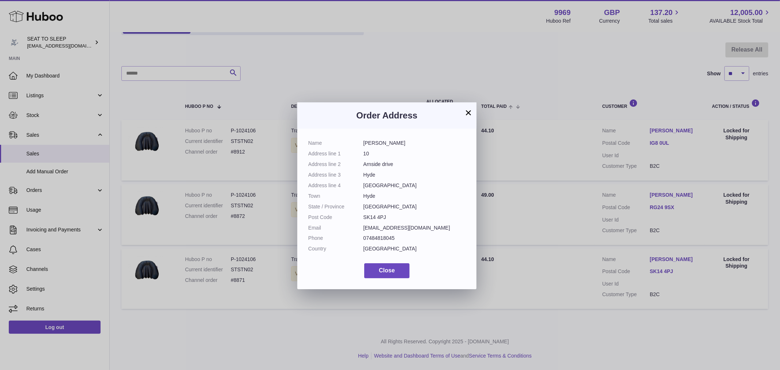 This screenshot has width=780, height=370. Describe the element at coordinates (387, 270) in the screenshot. I see `button: Close` at that location.